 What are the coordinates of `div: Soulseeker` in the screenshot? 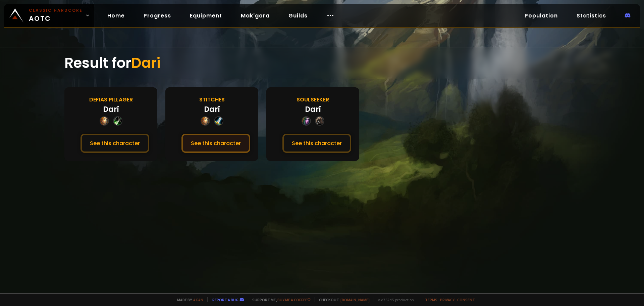 It's located at (313, 99).